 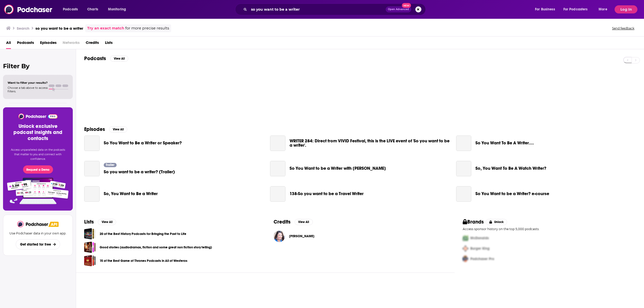 What do you see at coordinates (293, 222) in the screenshot?
I see `a: CreditsView All` at bounding box center [293, 222].